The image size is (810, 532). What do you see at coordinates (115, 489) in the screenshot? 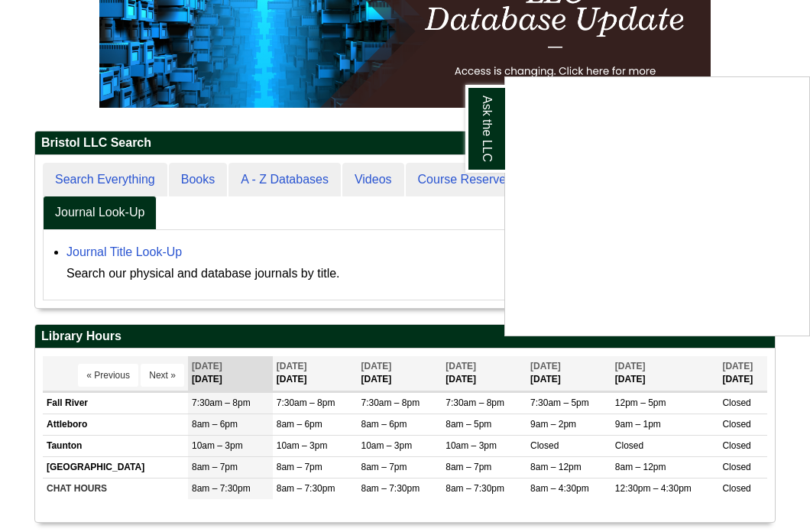
I see `td: CHAT HOURS` at bounding box center [115, 489].